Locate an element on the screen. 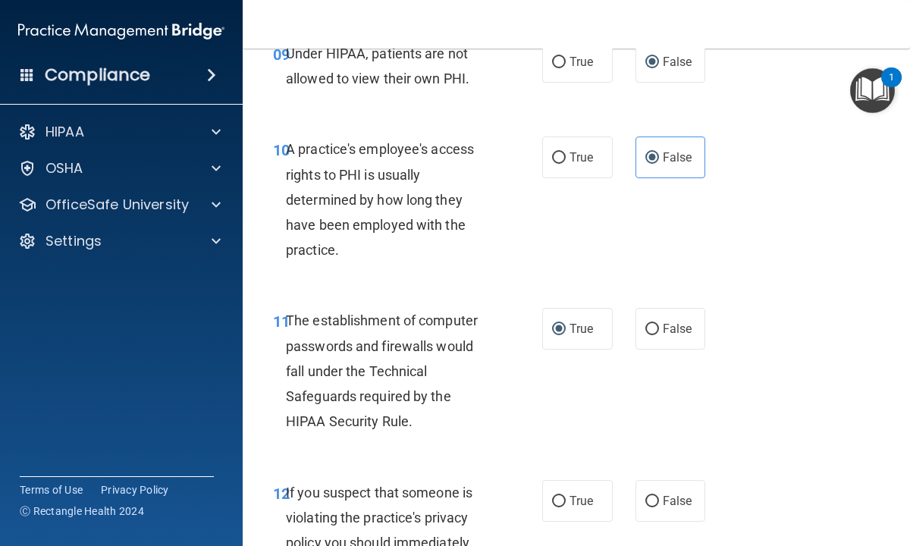 This screenshot has width=910, height=546. p: Settings is located at coordinates (74, 241).